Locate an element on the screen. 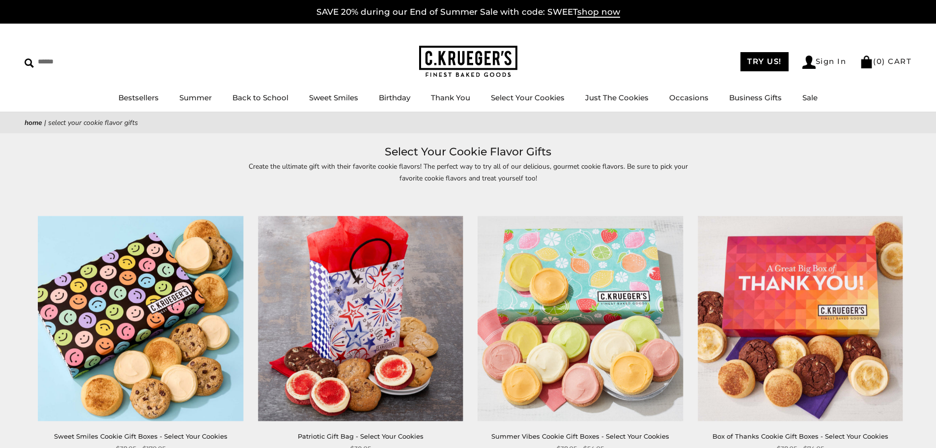 The image size is (936, 448). a: SAVE 20% during our End of Summer Sale with code: SWEETshop now is located at coordinates (468, 12).